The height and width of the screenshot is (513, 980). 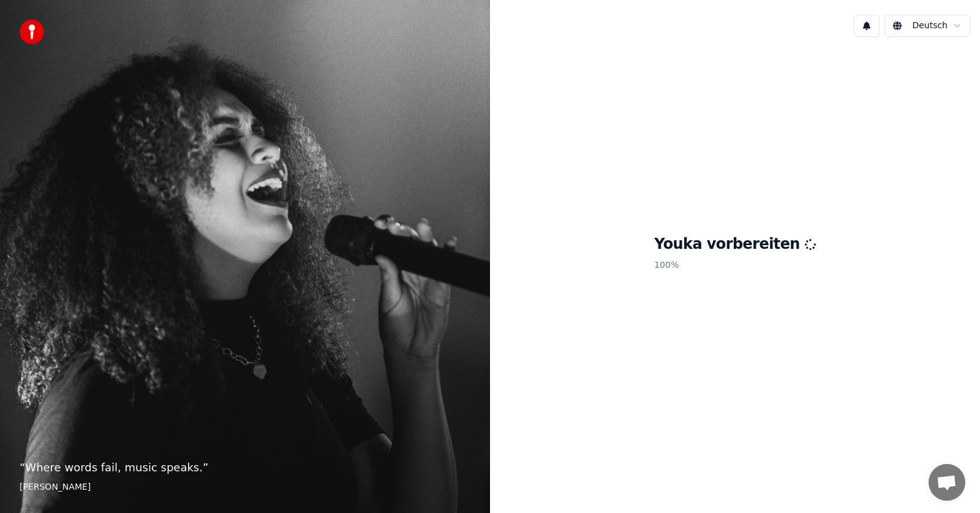 I want to click on div: Chat öffnen, so click(x=947, y=482).